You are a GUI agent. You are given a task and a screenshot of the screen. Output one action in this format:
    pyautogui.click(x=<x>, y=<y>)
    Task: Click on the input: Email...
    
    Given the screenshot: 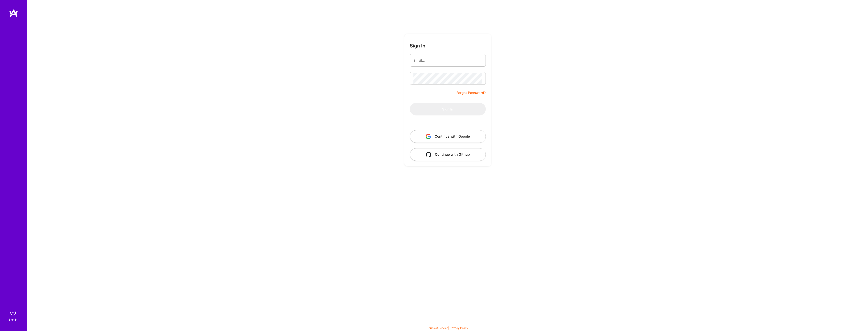 What is the action you would take?
    pyautogui.click(x=448, y=60)
    